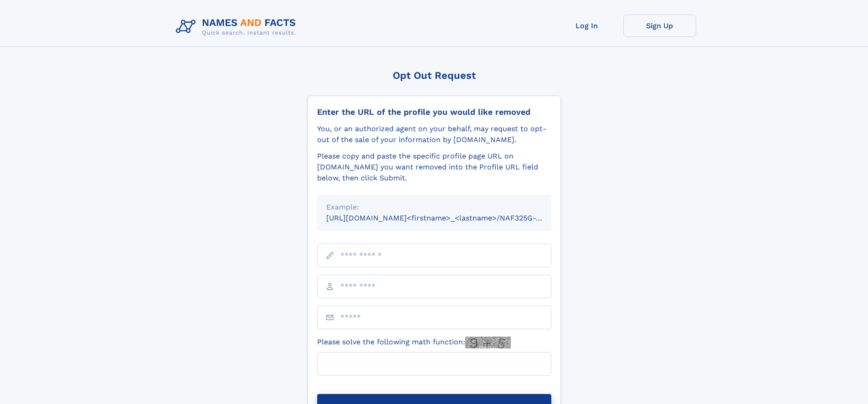  I want to click on div: Opt Out Request, so click(434, 75).